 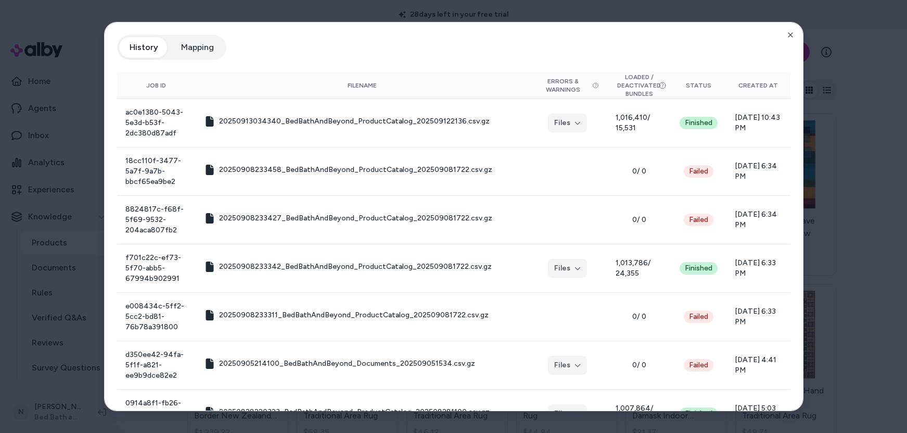 What do you see at coordinates (354, 315) in the screenshot?
I see `span: 20250908233311_BedBathAndBeyond_ProductCatalog_202509081722.csv.gz` at bounding box center [354, 315].